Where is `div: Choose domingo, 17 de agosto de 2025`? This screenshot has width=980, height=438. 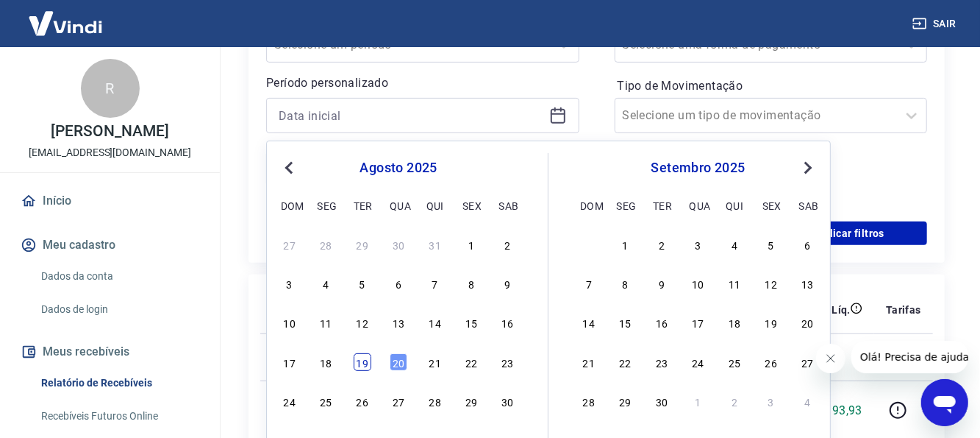
div: Choose domingo, 17 de agosto de 2025 is located at coordinates (290, 362).